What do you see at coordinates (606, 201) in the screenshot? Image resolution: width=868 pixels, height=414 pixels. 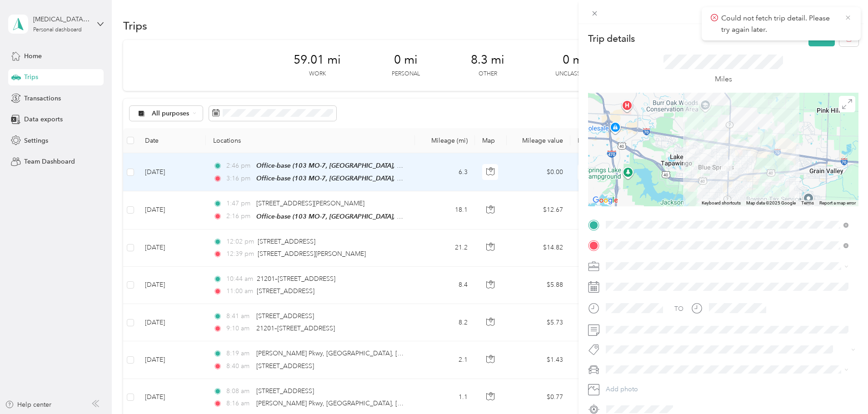 I see `a: Open this area in Google Maps (opens a new window)` at bounding box center [606, 201].